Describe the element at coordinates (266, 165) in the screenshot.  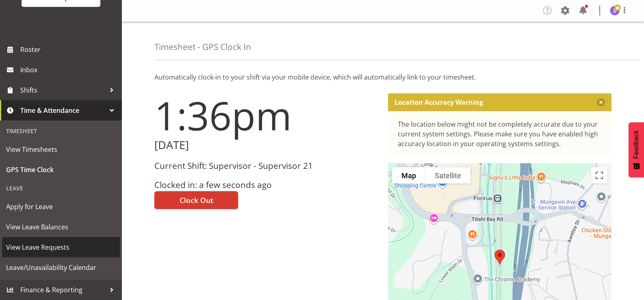
I see `h3: Current Shift: Supervisor - Supervisor 21` at that location.